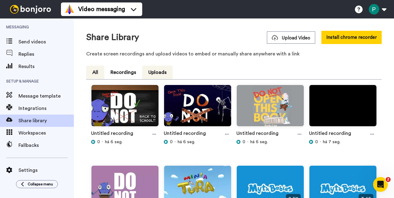  I want to click on button: Install chrome recorder, so click(351, 37).